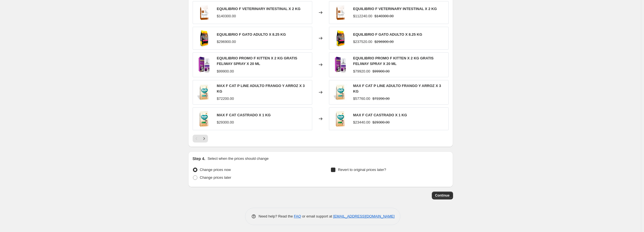 The image size is (644, 232). I want to click on strike: $29300.00, so click(381, 122).